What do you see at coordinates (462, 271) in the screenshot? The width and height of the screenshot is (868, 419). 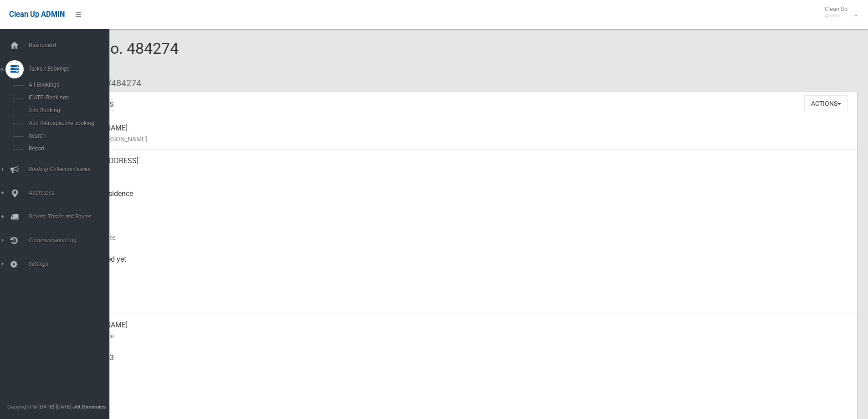 I see `small: Collected At` at bounding box center [462, 271].